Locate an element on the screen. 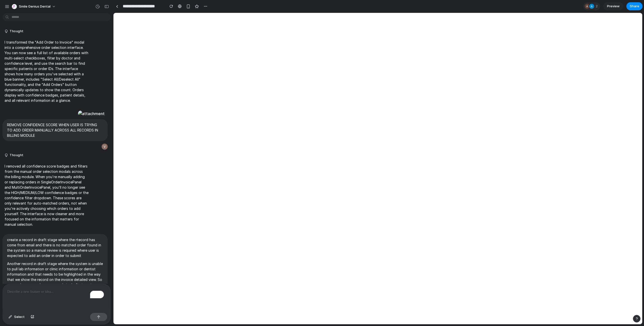  span: Smile Genius Dental is located at coordinates (35, 6).